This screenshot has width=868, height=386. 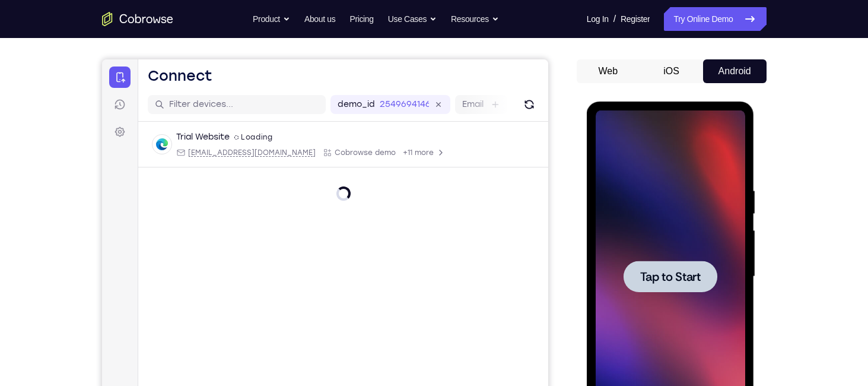 I want to click on input: Filter devices..., so click(x=142, y=45).